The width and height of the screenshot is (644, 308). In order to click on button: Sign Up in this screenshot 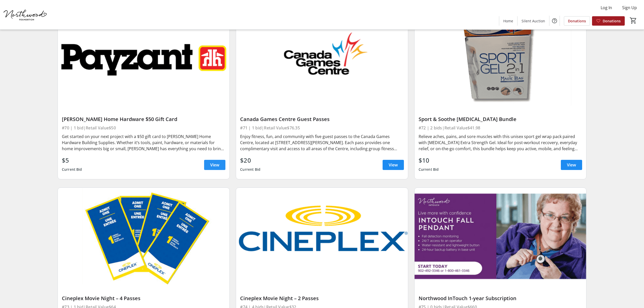, I will do `click(629, 8)`.